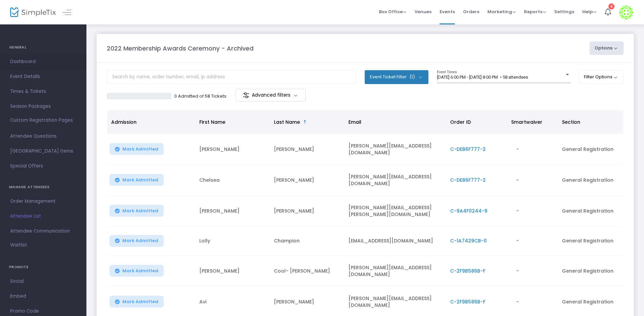 The image size is (644, 316). What do you see at coordinates (43, 187) in the screenshot?
I see `h4: MANAGE ATTENDEES` at bounding box center [43, 187].